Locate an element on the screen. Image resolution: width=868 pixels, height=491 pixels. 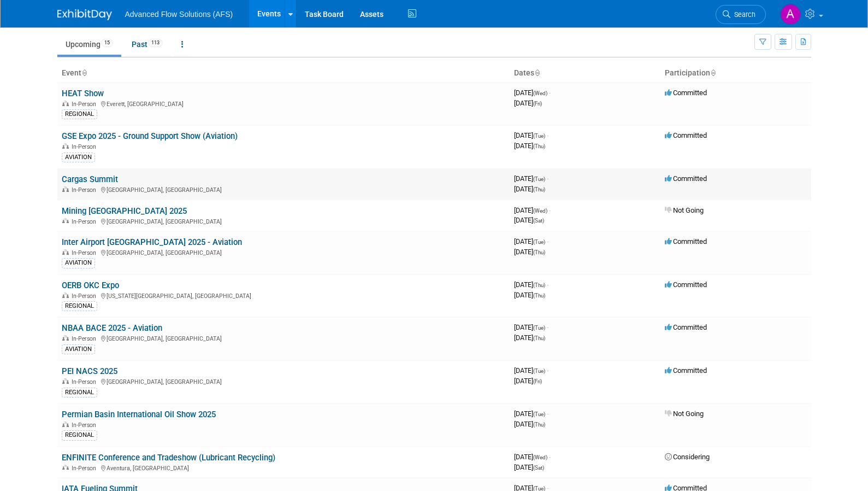
a: Search is located at coordinates (740, 14).